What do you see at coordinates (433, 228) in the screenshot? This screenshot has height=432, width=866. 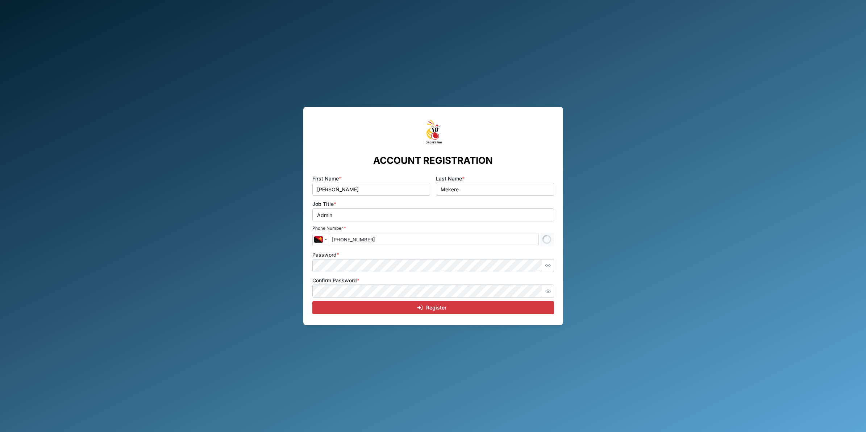 I see `div: Phone Number` at bounding box center [433, 228].